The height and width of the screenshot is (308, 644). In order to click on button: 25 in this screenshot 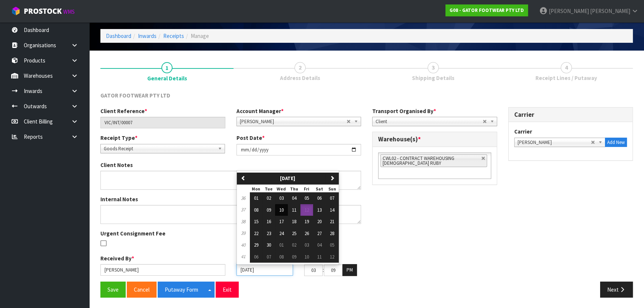, I will do `click(294, 233)`.